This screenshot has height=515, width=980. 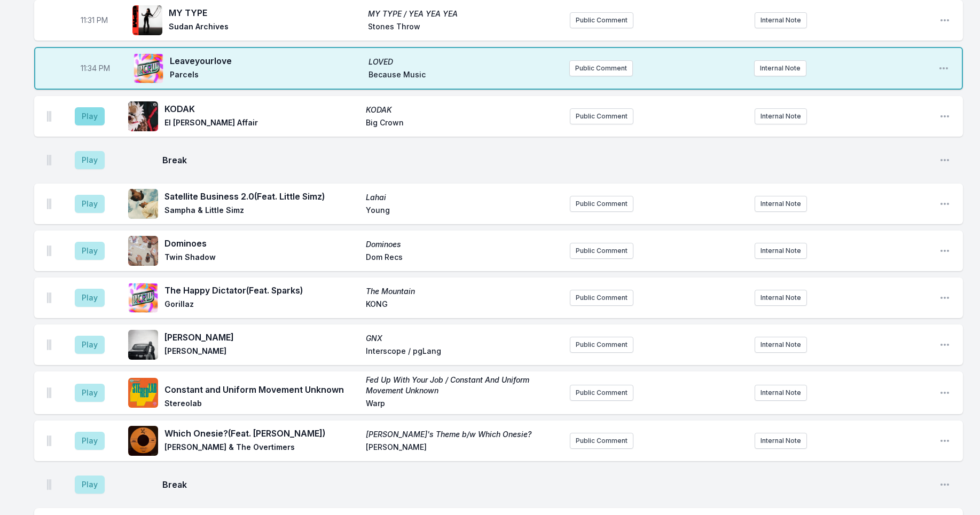 What do you see at coordinates (148, 20) in the screenshot?
I see `img: MY TYPE / YEA YEA YEA` at bounding box center [148, 20].